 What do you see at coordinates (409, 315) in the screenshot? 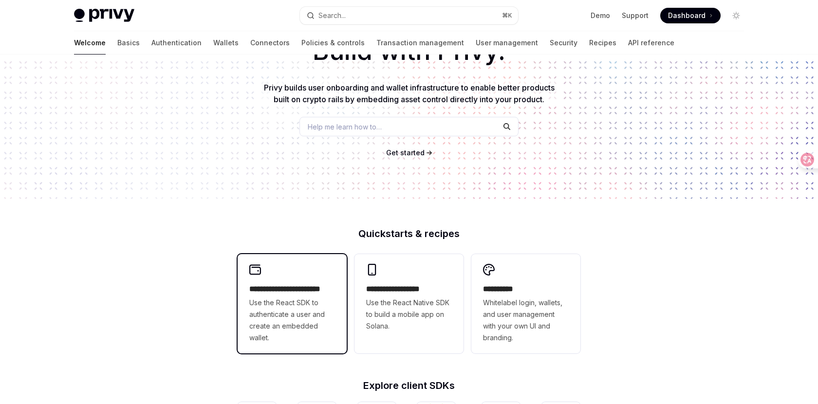
I see `span: Use the React Native SDK to build a mobile app on Solana.` at bounding box center [409, 315].